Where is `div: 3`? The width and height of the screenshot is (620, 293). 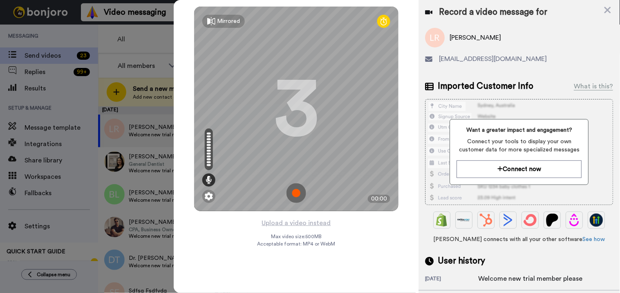 div: 3 is located at coordinates (296, 109).